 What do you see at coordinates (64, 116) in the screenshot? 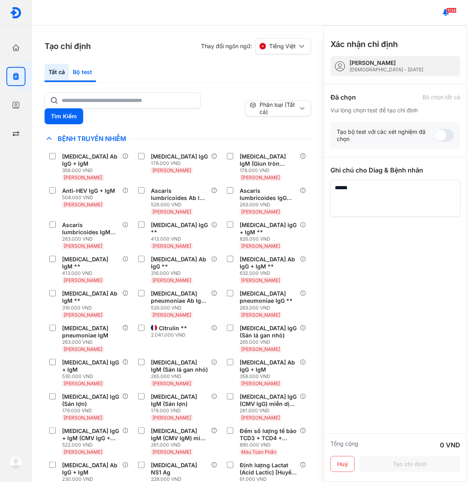
I see `button: Tìm Kiếm` at bounding box center [64, 116].